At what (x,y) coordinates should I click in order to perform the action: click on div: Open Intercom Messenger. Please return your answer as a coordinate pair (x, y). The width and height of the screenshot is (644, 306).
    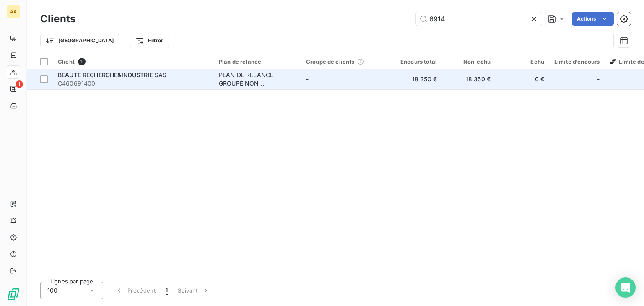
    Looking at the image, I should click on (625, 288).